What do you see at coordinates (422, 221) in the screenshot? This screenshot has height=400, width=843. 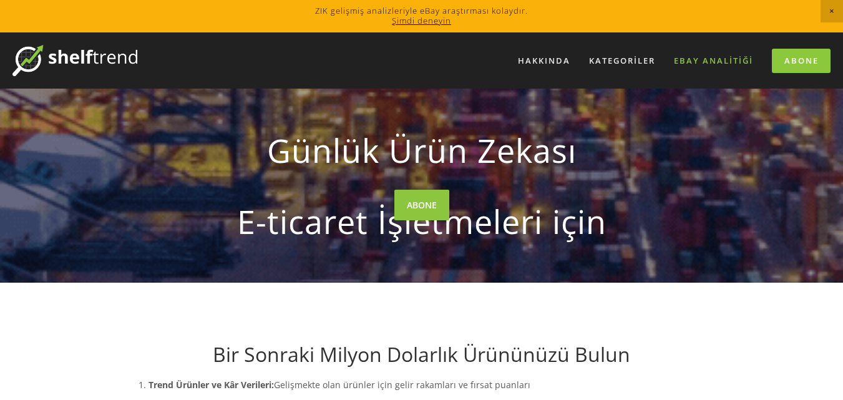 I see `font: E-ticaret İşletmeleri için` at bounding box center [422, 221].